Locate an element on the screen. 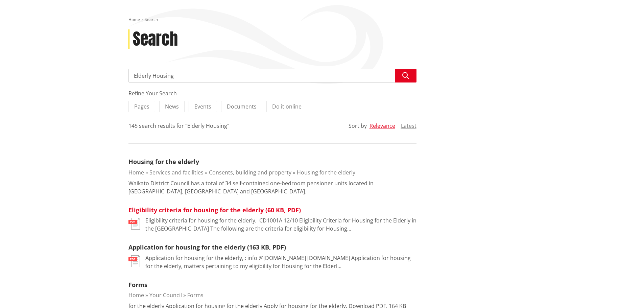 This screenshot has height=308, width=644. span: News is located at coordinates (172, 106).